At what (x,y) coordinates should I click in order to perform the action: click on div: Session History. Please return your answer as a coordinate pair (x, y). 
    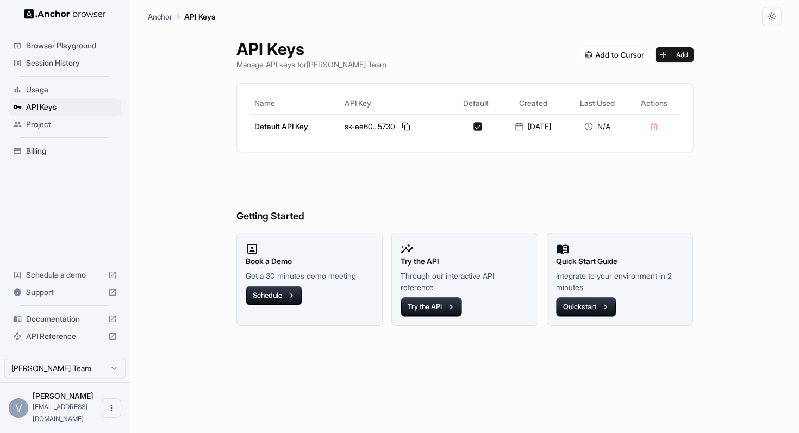
    Looking at the image, I should click on (65, 63).